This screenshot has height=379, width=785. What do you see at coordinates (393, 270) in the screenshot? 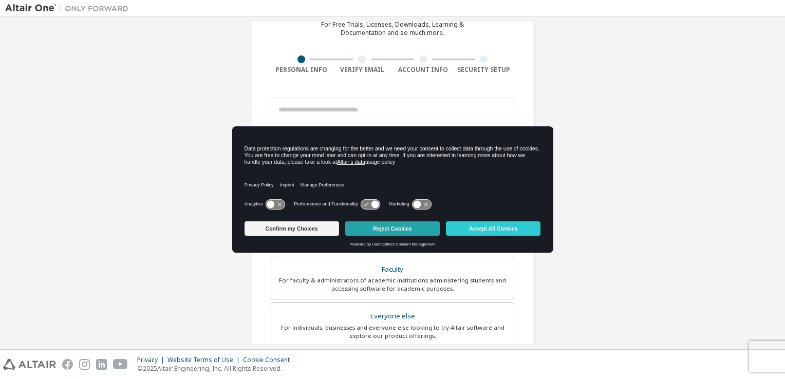
I see `div: Faculty` at bounding box center [393, 270].